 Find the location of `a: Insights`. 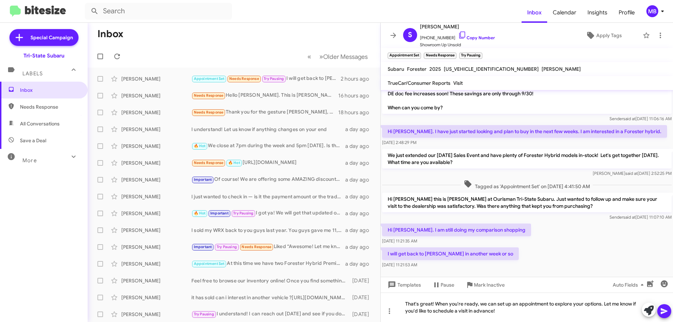

a: Insights is located at coordinates (597, 13).